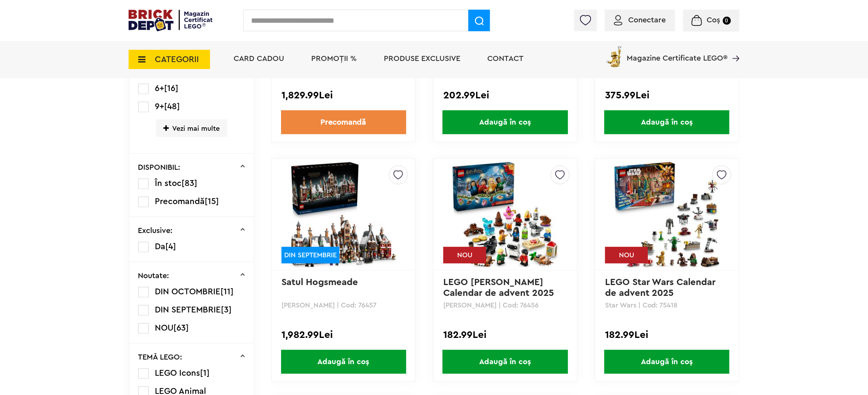  What do you see at coordinates (334, 58) in the screenshot?
I see `span: PROMOȚII %` at bounding box center [334, 58].